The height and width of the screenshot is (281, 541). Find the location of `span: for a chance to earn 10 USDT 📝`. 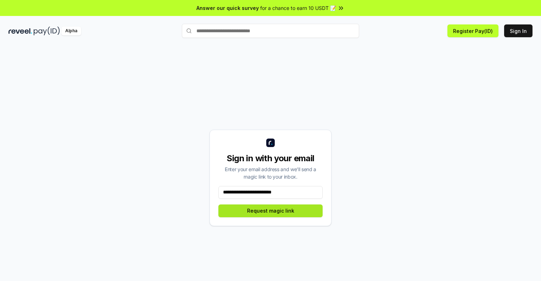

span: for a chance to earn 10 USDT 📝 is located at coordinates (298, 8).